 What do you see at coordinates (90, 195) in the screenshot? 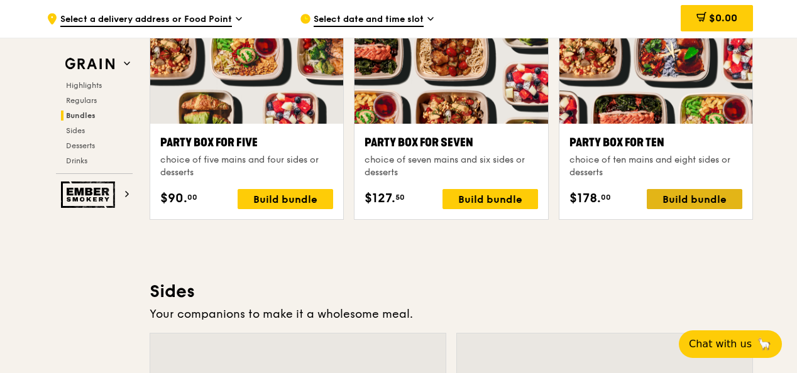
I see `img: Ember Smokery web logo` at bounding box center [90, 195].